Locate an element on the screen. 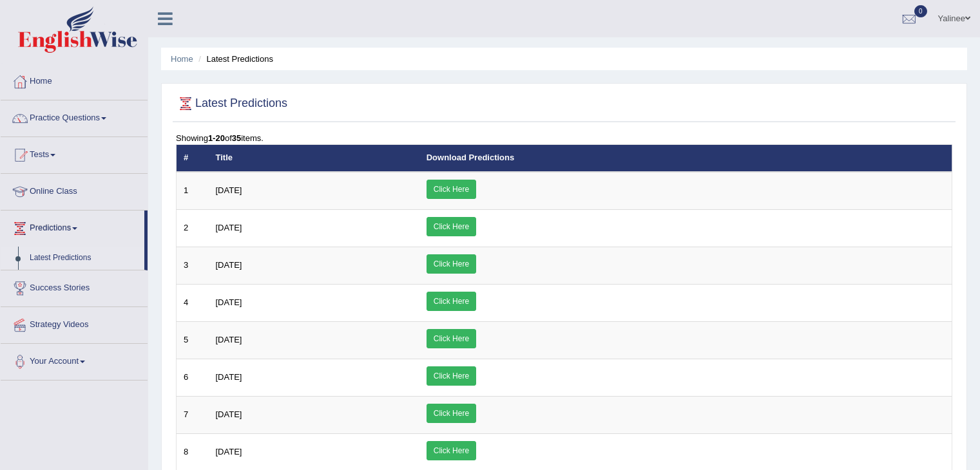 This screenshot has height=470, width=980. td: 7 is located at coordinates (193, 415).